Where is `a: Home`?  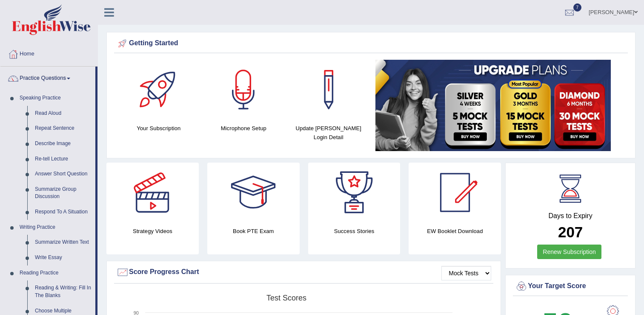
a: Home is located at coordinates (49, 53).